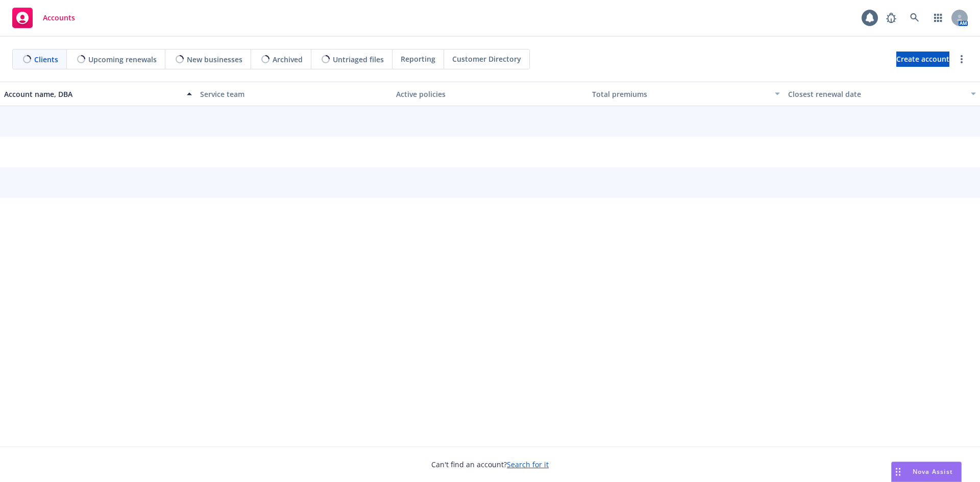 The image size is (980, 482). What do you see at coordinates (923, 59) in the screenshot?
I see `span: Create account` at bounding box center [923, 59].